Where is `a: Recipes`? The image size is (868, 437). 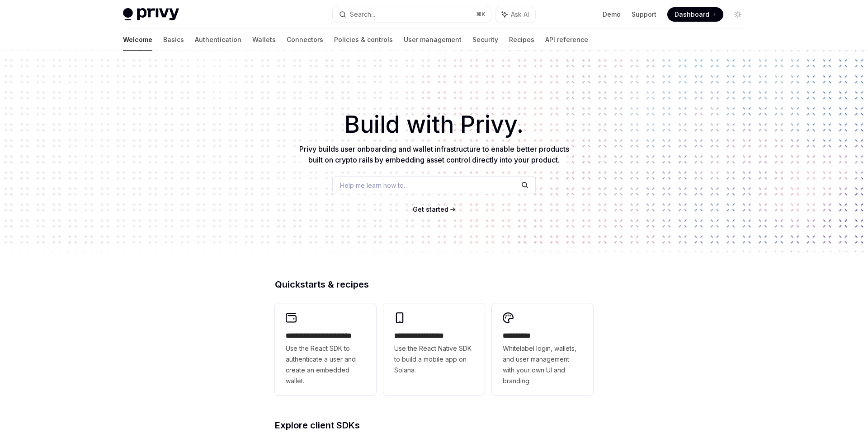 a: Recipes is located at coordinates (522, 40).